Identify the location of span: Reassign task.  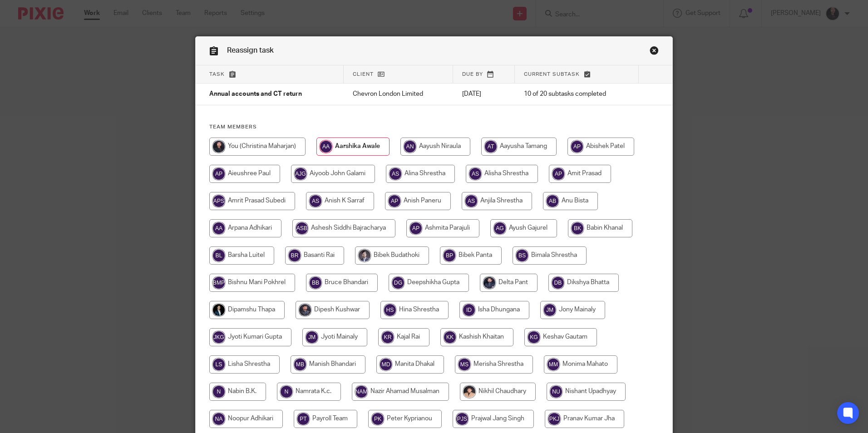
(250, 50).